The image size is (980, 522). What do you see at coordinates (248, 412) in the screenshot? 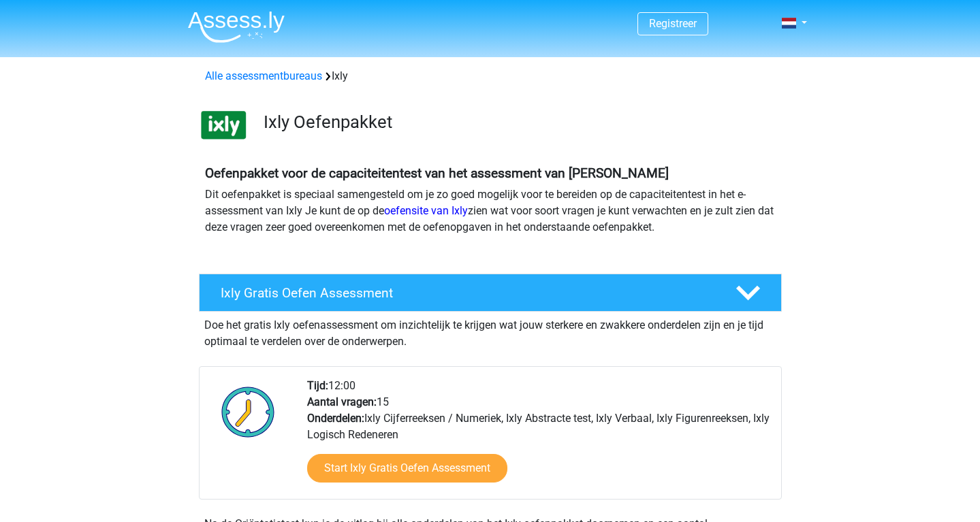
I see `img: Klok` at bounding box center [248, 412].